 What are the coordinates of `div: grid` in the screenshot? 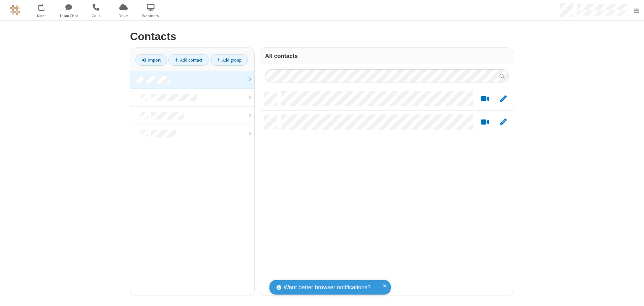 It's located at (387, 192).